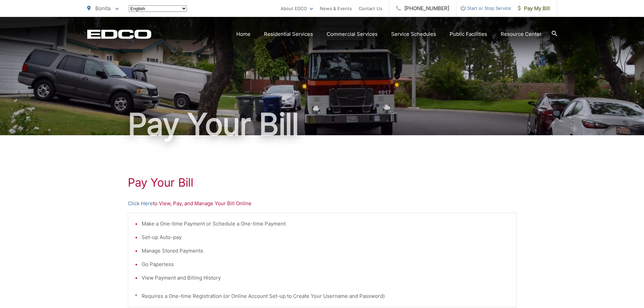  Describe the element at coordinates (322, 203) in the screenshot. I see `p: to View, Pay, and Manage Your Bill Online` at that location.